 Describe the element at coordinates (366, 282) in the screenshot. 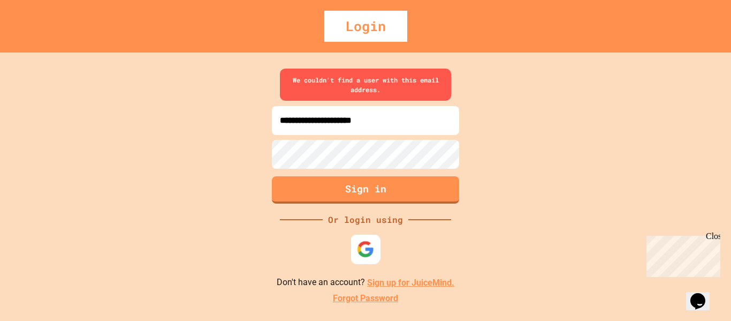

I see `p: Don't have an account?` at that location.